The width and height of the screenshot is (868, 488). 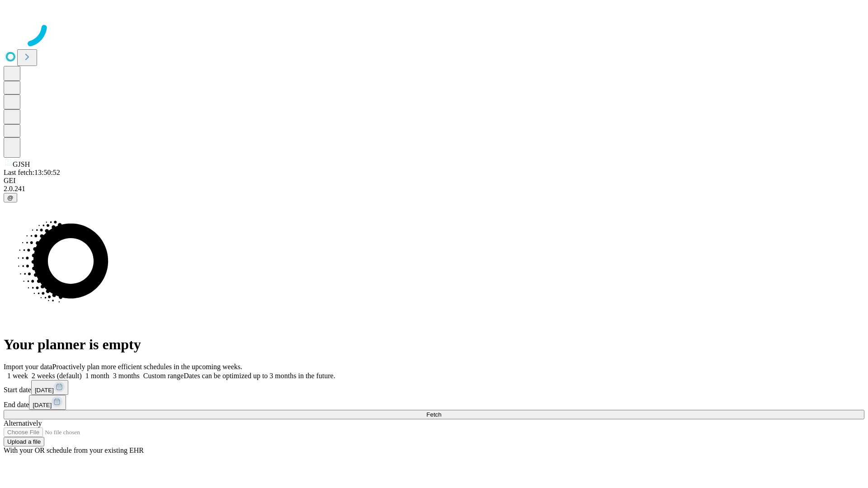 What do you see at coordinates (434, 189) in the screenshot?
I see `div: 2.0.241` at bounding box center [434, 189].